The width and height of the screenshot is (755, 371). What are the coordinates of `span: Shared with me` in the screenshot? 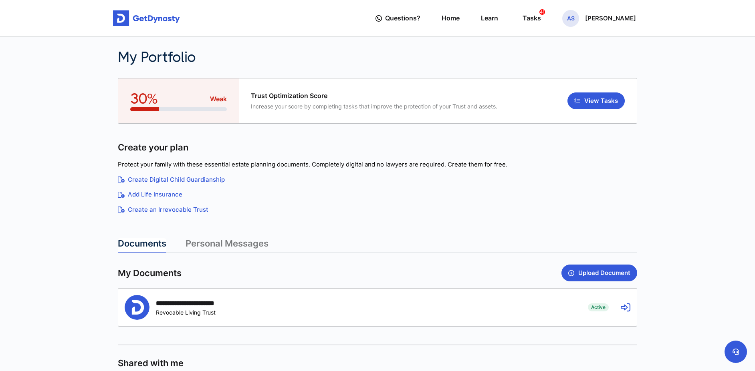 It's located at (151, 363).